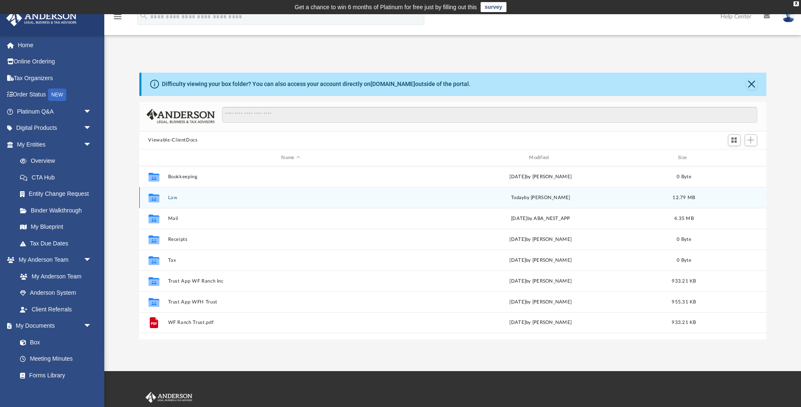 The image size is (801, 407). I want to click on a: Home, so click(55, 45).